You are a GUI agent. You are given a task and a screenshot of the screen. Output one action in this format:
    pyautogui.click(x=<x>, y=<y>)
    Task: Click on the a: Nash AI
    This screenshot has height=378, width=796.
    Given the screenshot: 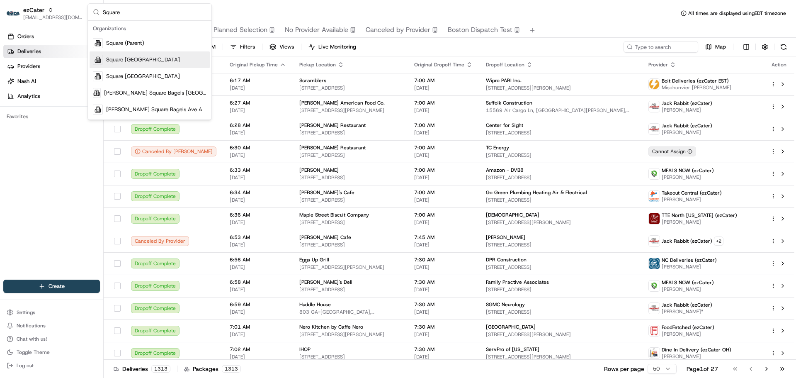 What is the action you would take?
    pyautogui.click(x=53, y=81)
    